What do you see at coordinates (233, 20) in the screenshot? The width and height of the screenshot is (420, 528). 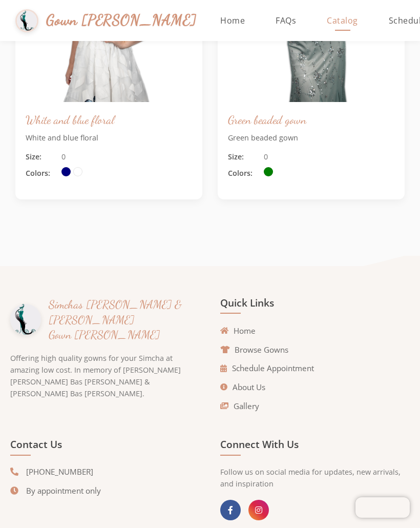 I see `span: Home` at bounding box center [233, 20].